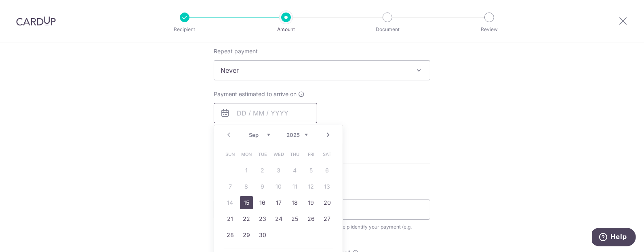  I want to click on a: 16, so click(263, 203).